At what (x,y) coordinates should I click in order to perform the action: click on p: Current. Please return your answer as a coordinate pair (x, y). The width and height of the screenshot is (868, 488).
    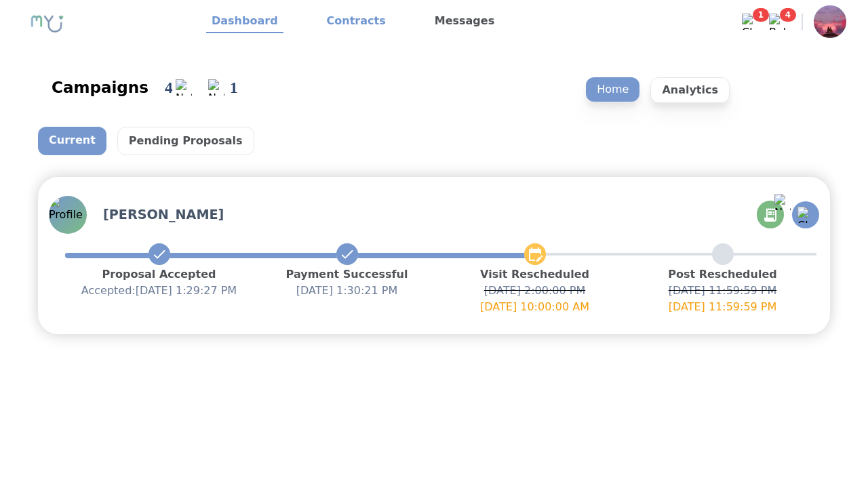
    Looking at the image, I should click on (72, 141).